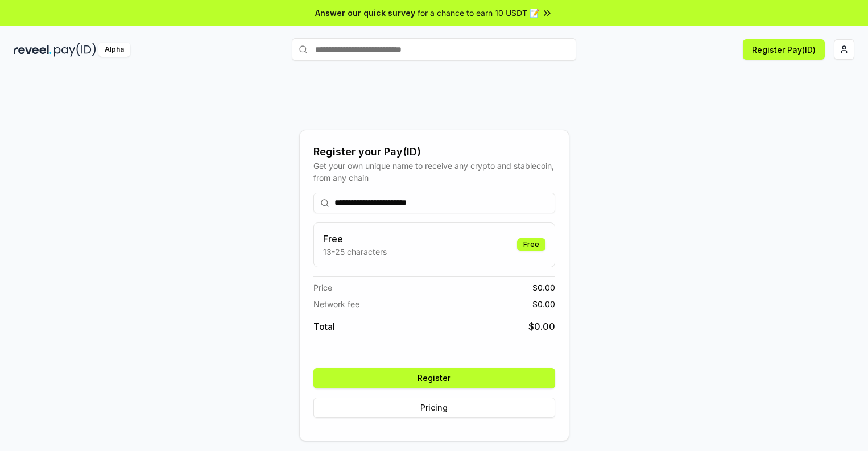 The height and width of the screenshot is (451, 868). I want to click on div: Free, so click(532, 244).